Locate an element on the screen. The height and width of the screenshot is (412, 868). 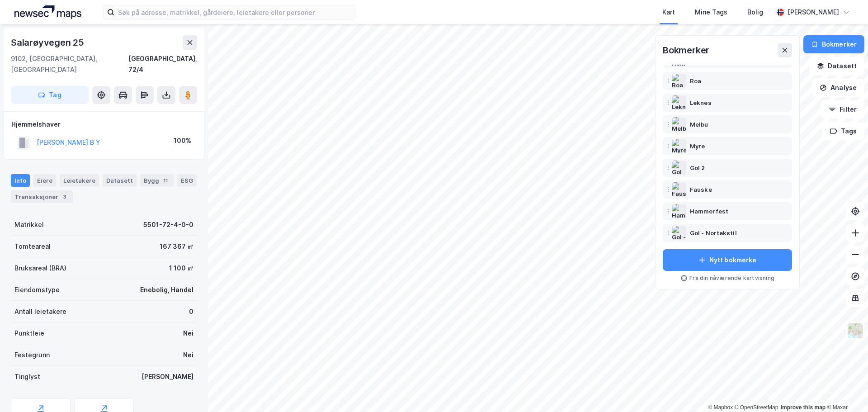
a: Mapbox is located at coordinates (721, 407).